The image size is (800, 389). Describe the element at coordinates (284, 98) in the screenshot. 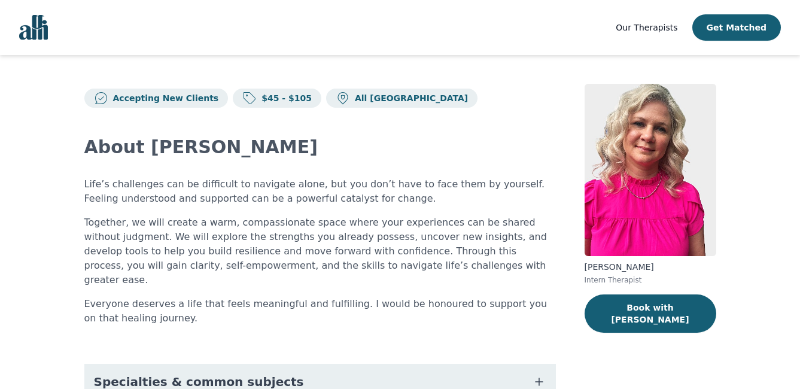

I see `p: $45 - $105` at that location.